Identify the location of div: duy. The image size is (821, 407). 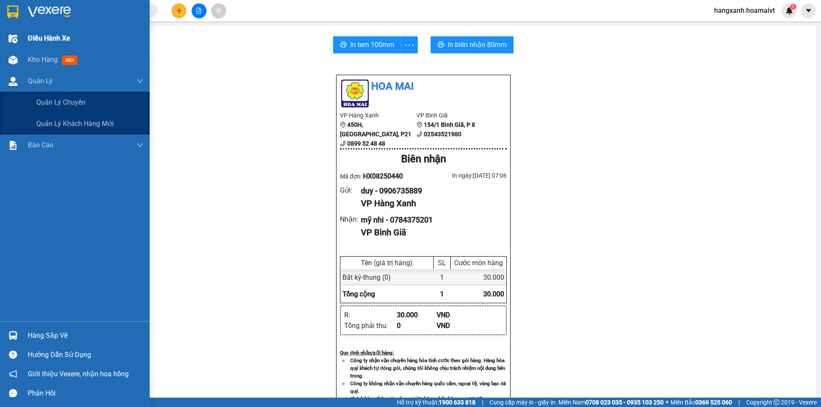
(37, 23).